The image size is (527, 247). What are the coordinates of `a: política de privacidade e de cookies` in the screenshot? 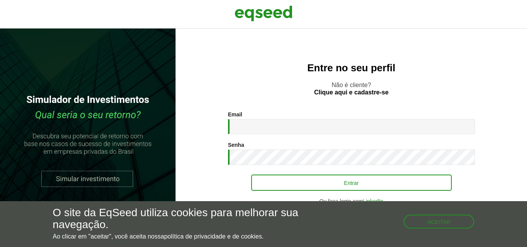 It's located at (213, 237).